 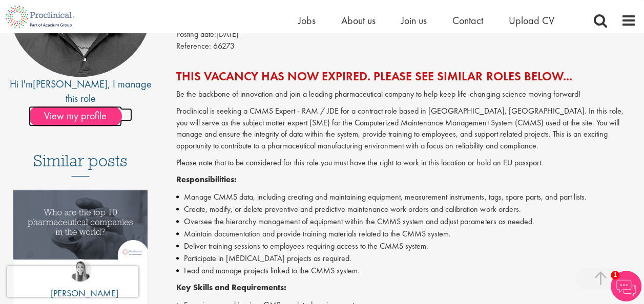 I want to click on li: Oversee the hierarchy management of equipment within the CMMS system and adjust parameters as nee..., so click(x=406, y=222).